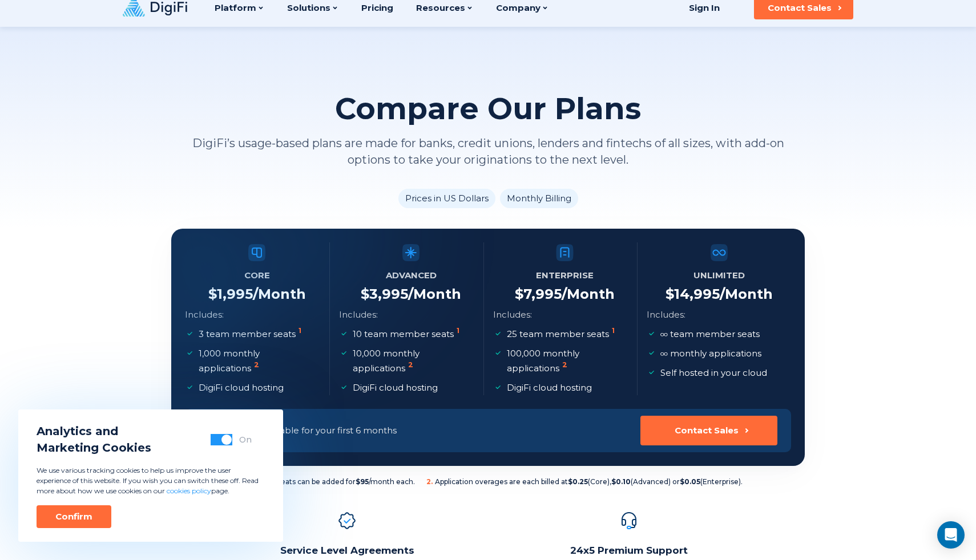  I want to click on a: cookies policy, so click(188, 491).